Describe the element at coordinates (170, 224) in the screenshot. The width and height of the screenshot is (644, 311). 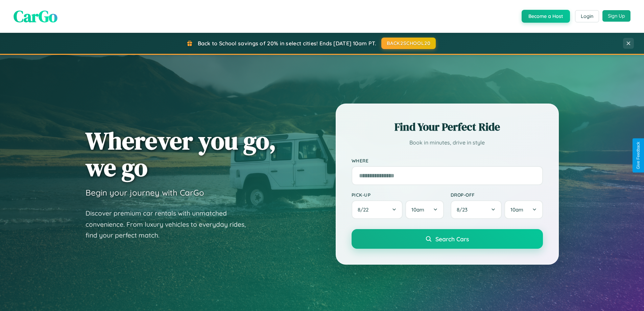
I see `p: Discover premium car rentals with unmatched convenience. From luxury vehicles to everyday rides, ...` at that location.